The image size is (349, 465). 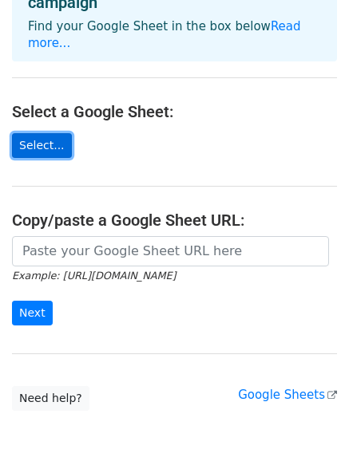 What do you see at coordinates (174, 220) in the screenshot?
I see `h4: Copy/paste a Google Sheet URL:` at bounding box center [174, 220].